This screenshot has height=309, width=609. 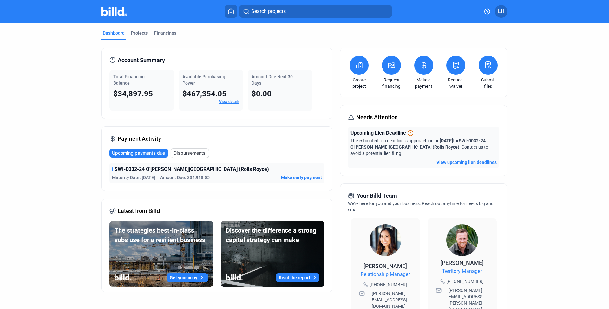 I want to click on span: Make early payment, so click(x=301, y=178).